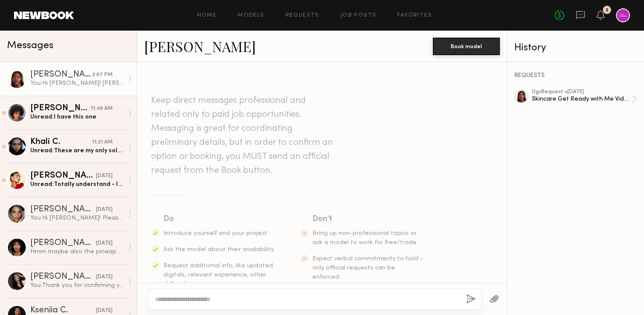 This screenshot has height=315, width=644. Describe the element at coordinates (76, 251) in the screenshot. I see `div: Hmm maybe also the pineapple exfoliating powder!` at that location.